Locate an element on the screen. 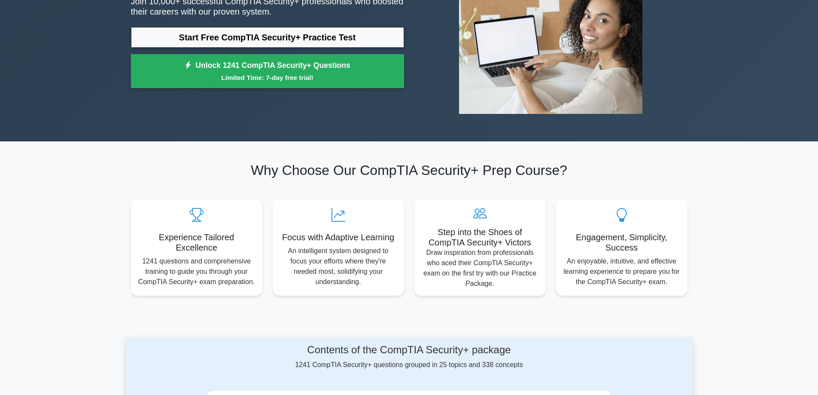 This screenshot has width=818, height=395. h5: Focus with Adaptive Learning is located at coordinates (338, 237).